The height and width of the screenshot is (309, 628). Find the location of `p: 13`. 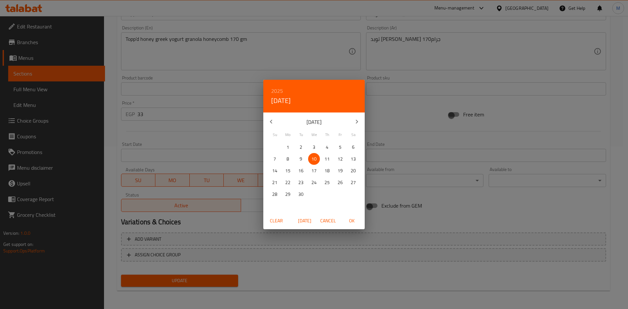

p: 13 is located at coordinates (354, 159).